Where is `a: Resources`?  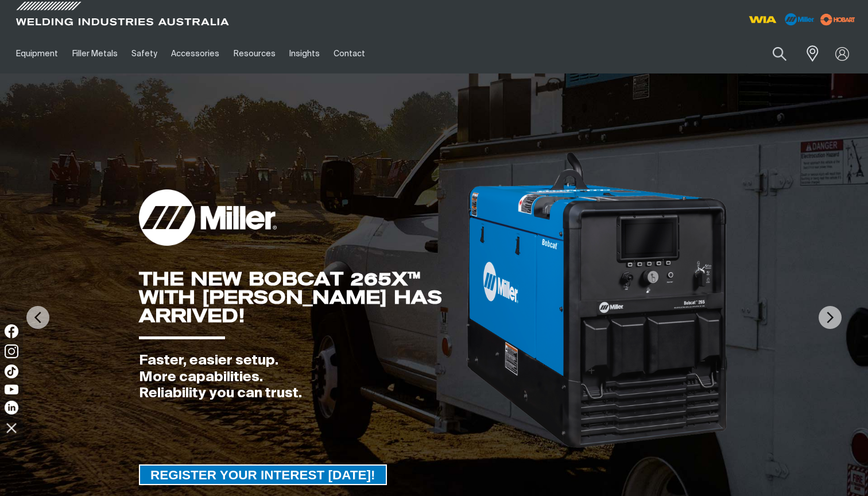
a: Resources is located at coordinates (254, 54).